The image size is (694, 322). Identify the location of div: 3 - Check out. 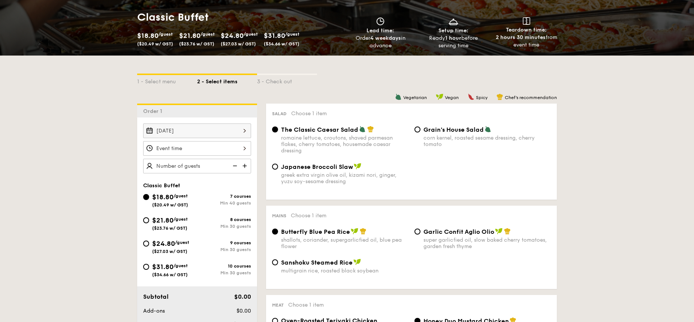
(287, 80).